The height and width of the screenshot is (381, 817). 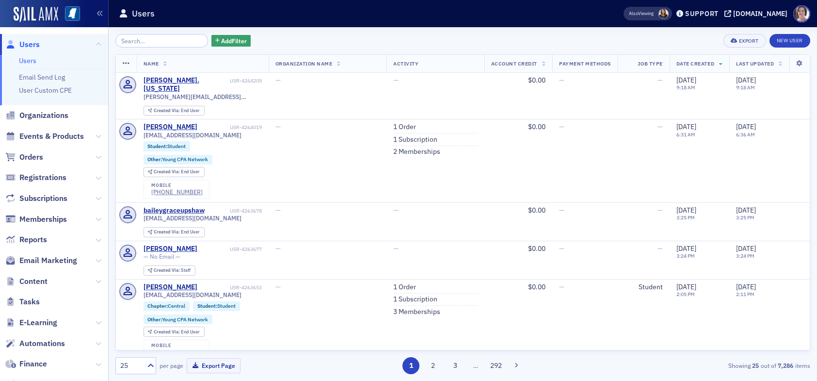 What do you see at coordinates (35, 343) in the screenshot?
I see `a: Automations` at bounding box center [35, 343].